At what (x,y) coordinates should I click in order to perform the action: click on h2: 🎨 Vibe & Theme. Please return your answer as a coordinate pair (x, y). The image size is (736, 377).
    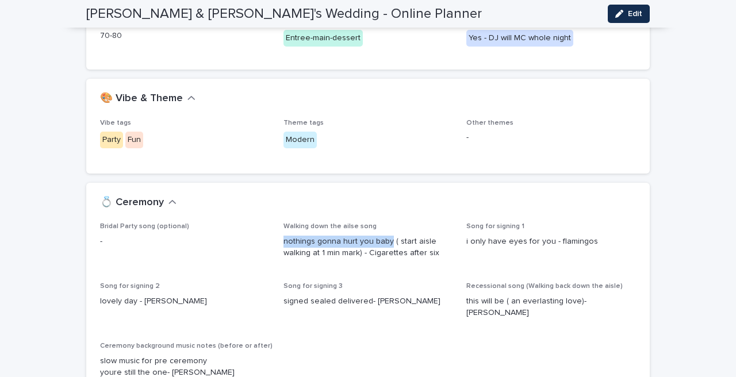
    Looking at the image, I should click on (141, 99).